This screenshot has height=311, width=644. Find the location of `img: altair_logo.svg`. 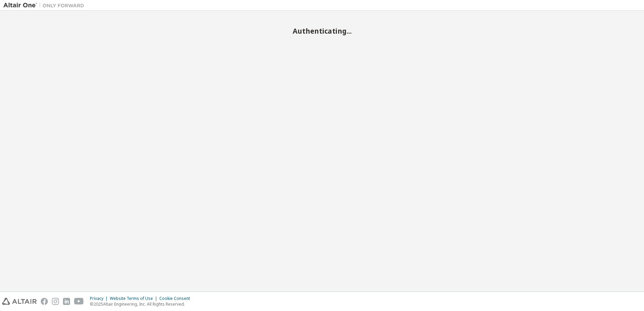

img: altair_logo.svg is located at coordinates (19, 302).